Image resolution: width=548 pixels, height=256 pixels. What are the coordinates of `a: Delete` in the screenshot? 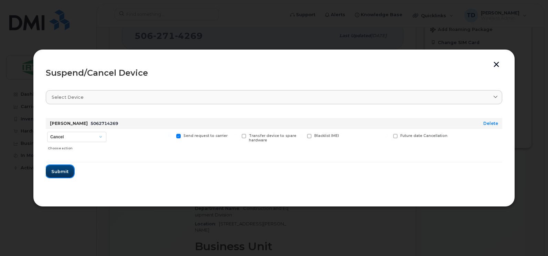 It's located at (491, 123).